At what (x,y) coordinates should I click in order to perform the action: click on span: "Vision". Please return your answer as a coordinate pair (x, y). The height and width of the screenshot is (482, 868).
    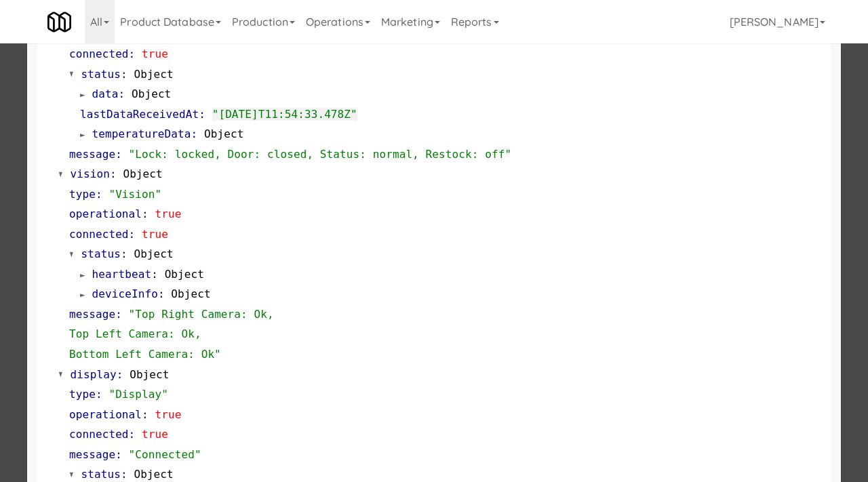
    Looking at the image, I should click on (135, 194).